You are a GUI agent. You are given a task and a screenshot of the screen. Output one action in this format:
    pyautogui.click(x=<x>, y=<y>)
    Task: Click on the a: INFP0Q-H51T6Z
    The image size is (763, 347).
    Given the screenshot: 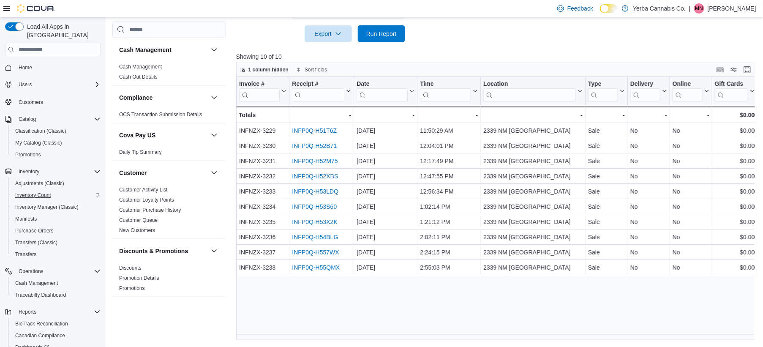 What is the action you would take?
    pyautogui.click(x=314, y=131)
    